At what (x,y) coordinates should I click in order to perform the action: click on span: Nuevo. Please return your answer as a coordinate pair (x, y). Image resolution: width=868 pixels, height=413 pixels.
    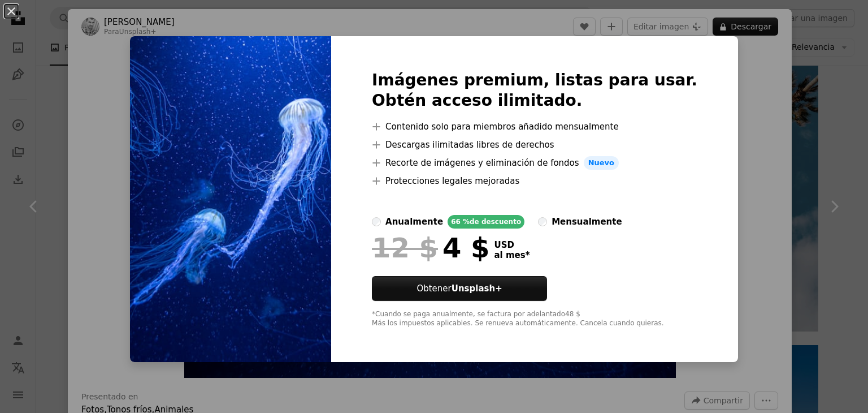
    Looking at the image, I should click on (601, 162).